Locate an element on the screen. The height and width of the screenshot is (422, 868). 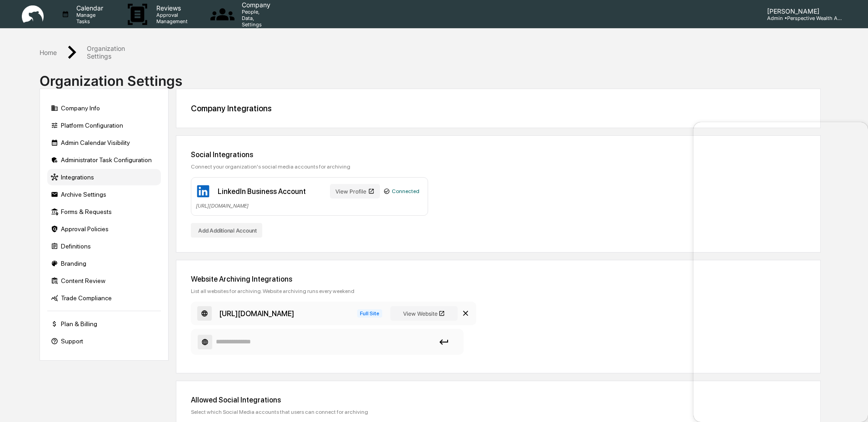
p: Approval Management is located at coordinates (171, 18).